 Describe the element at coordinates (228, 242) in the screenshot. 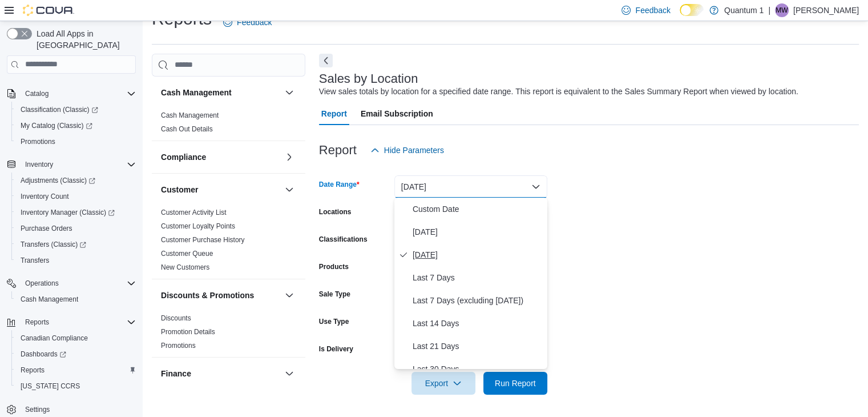

I see `div: Customer` at that location.